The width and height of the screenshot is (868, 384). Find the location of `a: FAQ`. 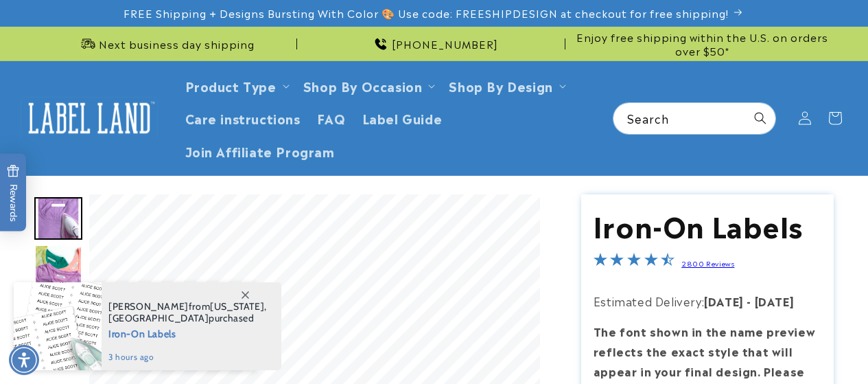

a: FAQ is located at coordinates (331, 117).